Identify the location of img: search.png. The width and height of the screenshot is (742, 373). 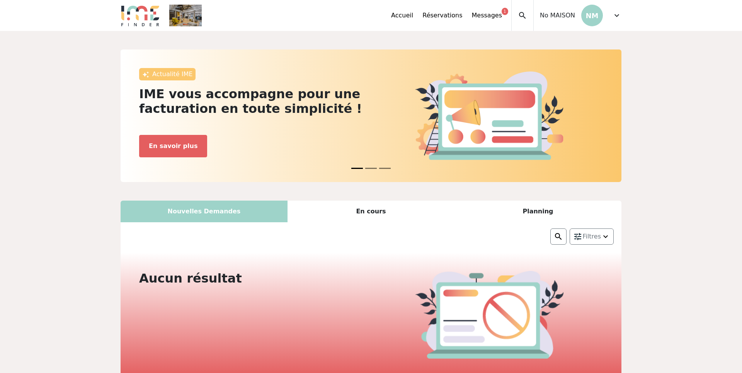
(559, 237).